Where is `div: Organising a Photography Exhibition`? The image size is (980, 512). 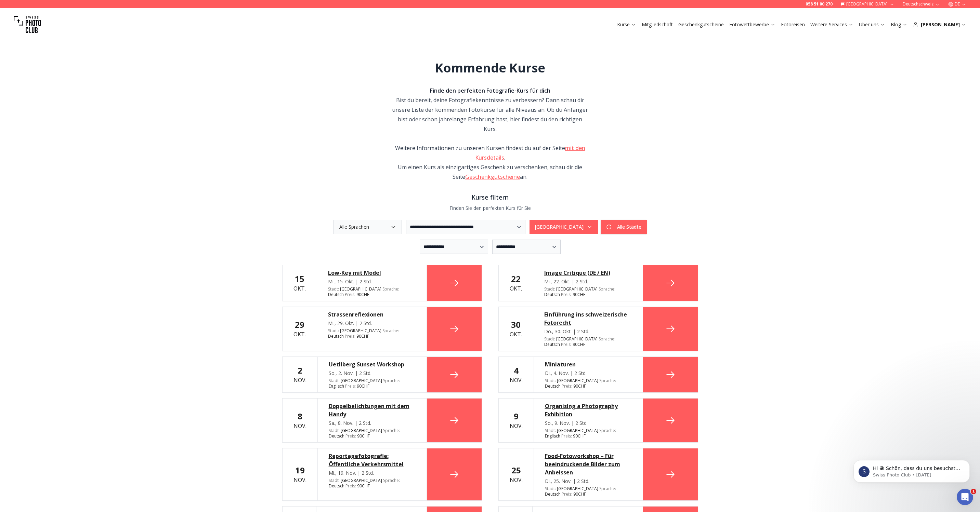
div: Organising a Photography Exhibition is located at coordinates (588, 410).